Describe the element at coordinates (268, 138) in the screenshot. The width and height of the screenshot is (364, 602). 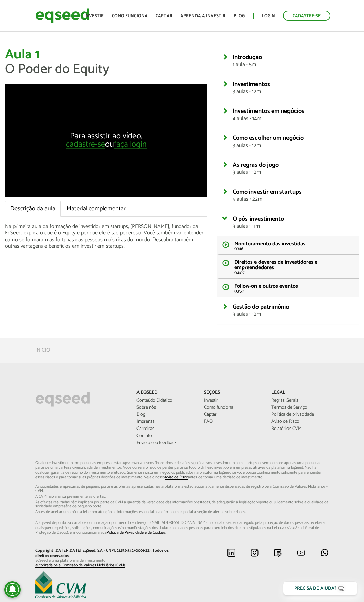
I see `span: Como escolher um negócio` at that location.